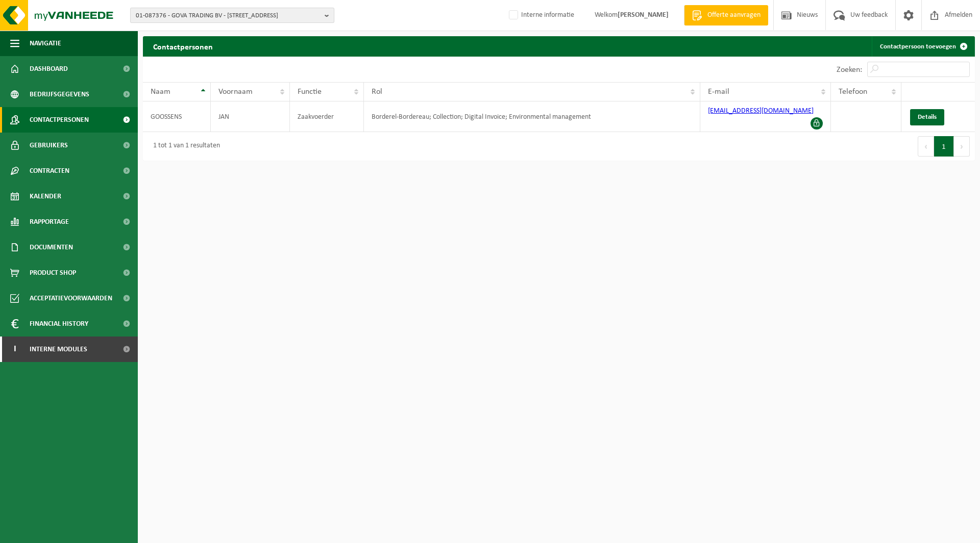 The height and width of the screenshot is (543, 980). What do you see at coordinates (160, 92) in the screenshot?
I see `span: Naam` at bounding box center [160, 92].